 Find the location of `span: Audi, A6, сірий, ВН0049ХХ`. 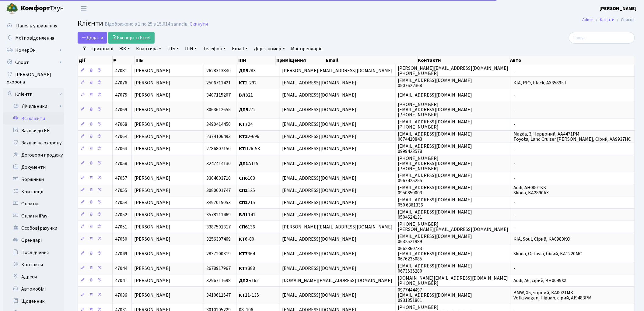

span: Audi, A6, сірий, ВН0049ХХ is located at coordinates (541, 281).